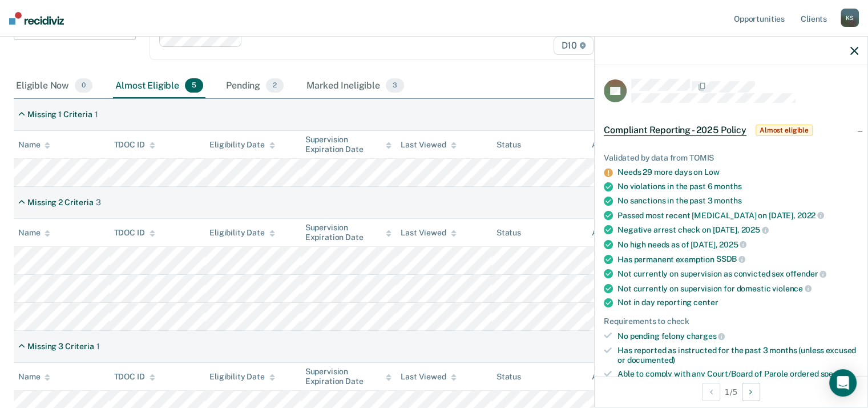 This screenshot has width=868, height=408. What do you see at coordinates (731, 158) in the screenshot?
I see `div: Validated by data from TOMIS` at bounding box center [731, 158].